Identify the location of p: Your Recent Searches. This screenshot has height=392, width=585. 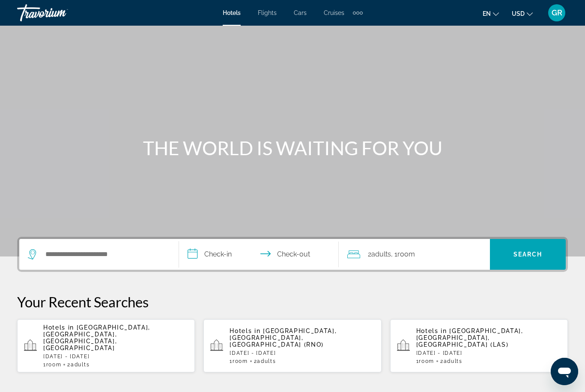
(292, 302).